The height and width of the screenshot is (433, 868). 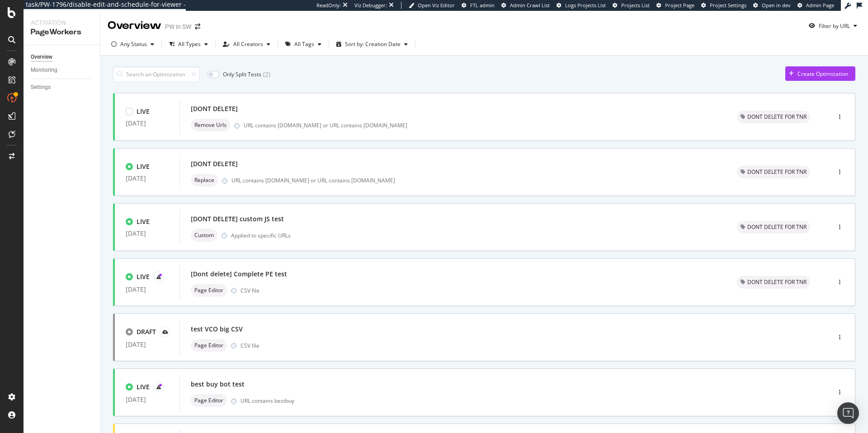 What do you see at coordinates (530, 5) in the screenshot?
I see `span: Admin Crawl List` at bounding box center [530, 5].